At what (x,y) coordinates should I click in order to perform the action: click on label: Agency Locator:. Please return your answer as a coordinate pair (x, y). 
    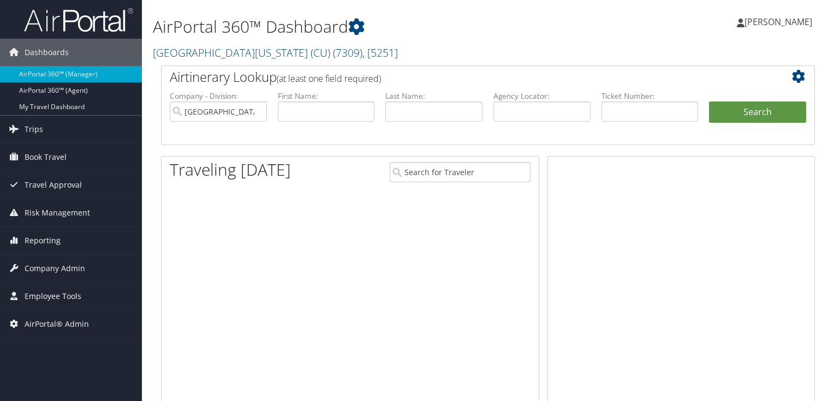
    Looking at the image, I should click on (542, 96).